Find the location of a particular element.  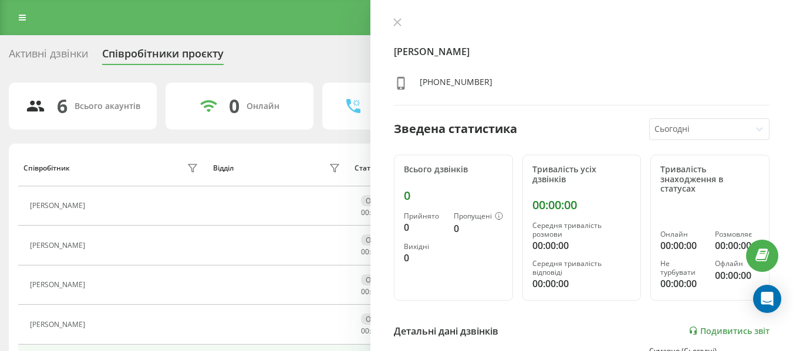

div: Прийнято is located at coordinates (424, 217).